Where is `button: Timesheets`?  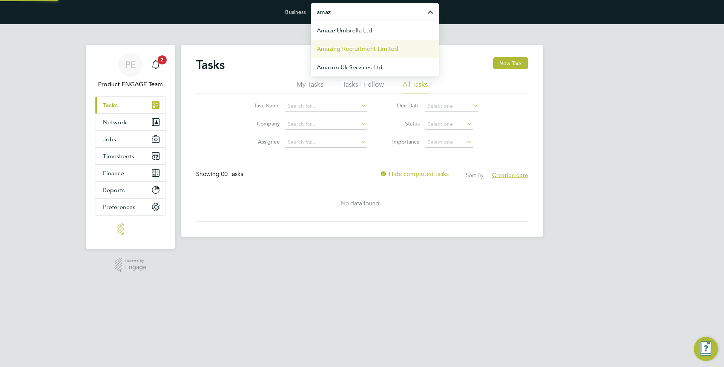 button: Timesheets is located at coordinates (130, 156).